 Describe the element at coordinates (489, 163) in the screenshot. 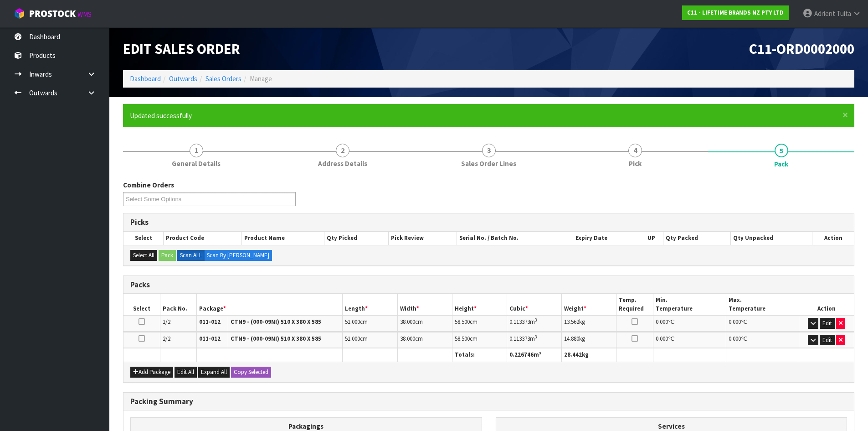

I see `span: Sales Order Lines` at that location.